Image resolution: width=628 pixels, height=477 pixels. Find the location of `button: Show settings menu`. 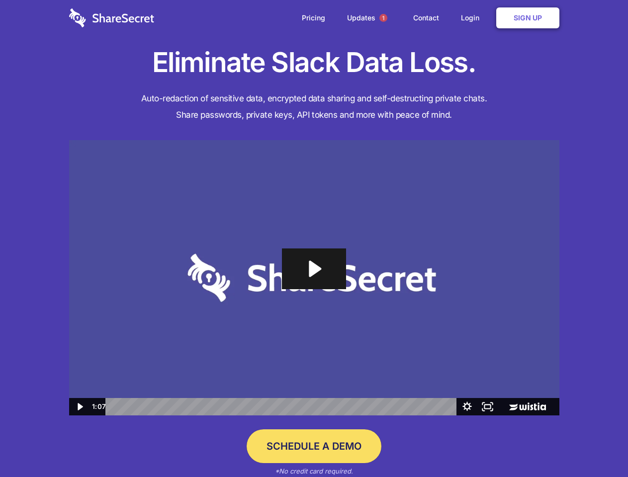

button: Show settings menu is located at coordinates (467, 406).